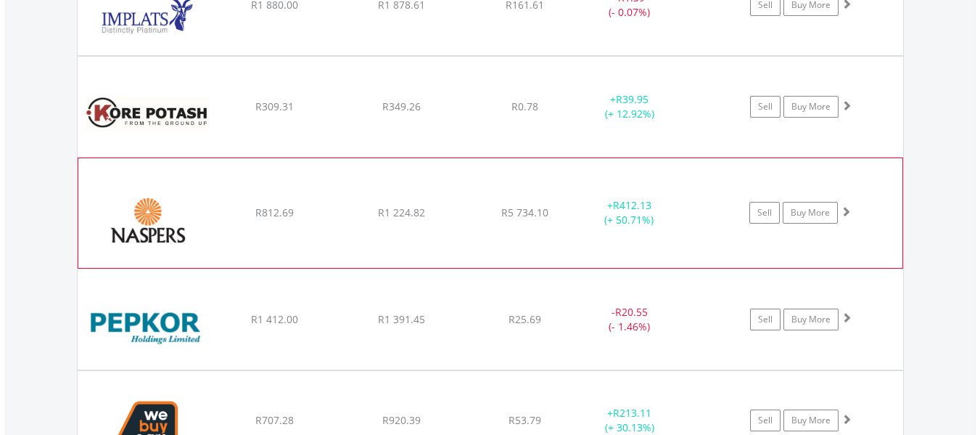  What do you see at coordinates (629, 213) in the screenshot?
I see `div: + (+ 50.71%)` at bounding box center [629, 213].